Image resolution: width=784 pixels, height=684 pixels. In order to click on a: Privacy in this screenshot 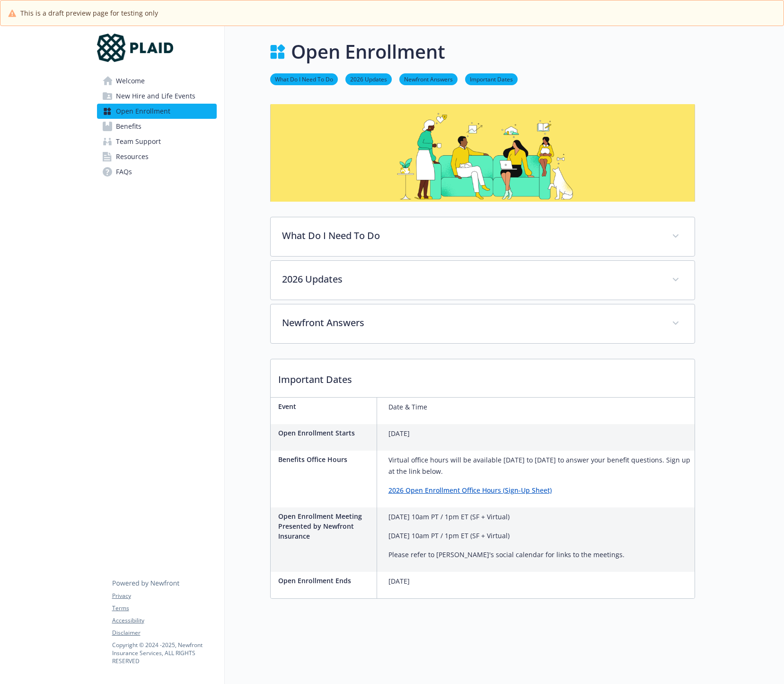, I will do `click(164, 596)`.